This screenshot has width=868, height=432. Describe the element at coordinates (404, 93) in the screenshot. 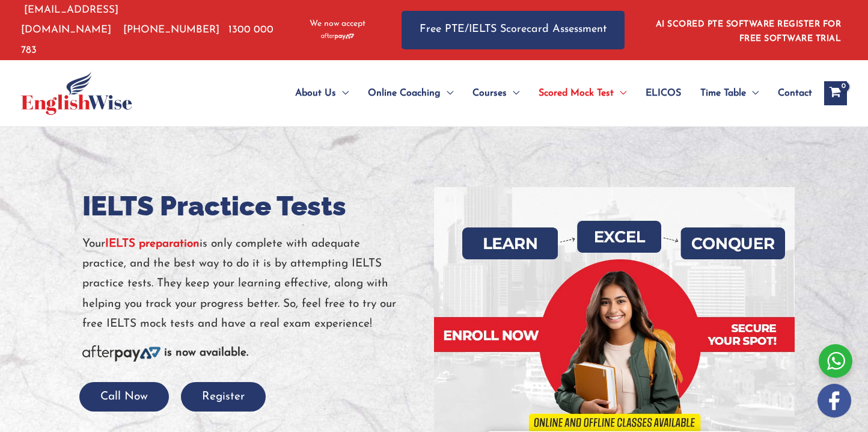

I see `span: Online Coaching` at that location.